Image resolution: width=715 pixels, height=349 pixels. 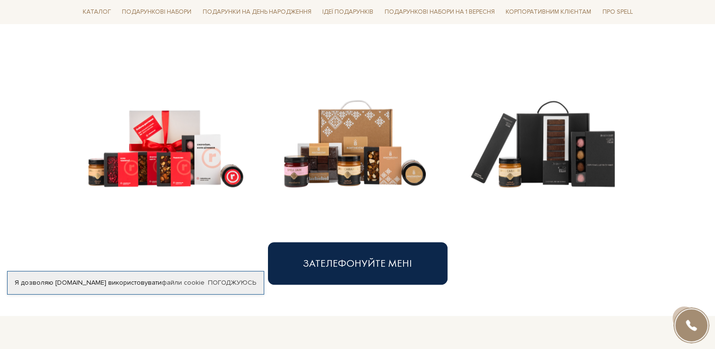 What do you see at coordinates (183, 282) in the screenshot?
I see `a: файли cookie` at bounding box center [183, 282].